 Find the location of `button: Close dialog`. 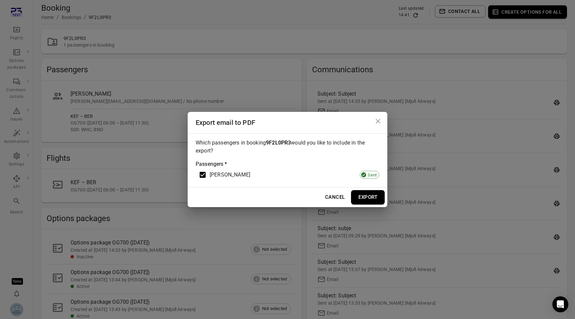

button: Close dialog is located at coordinates (378, 121).